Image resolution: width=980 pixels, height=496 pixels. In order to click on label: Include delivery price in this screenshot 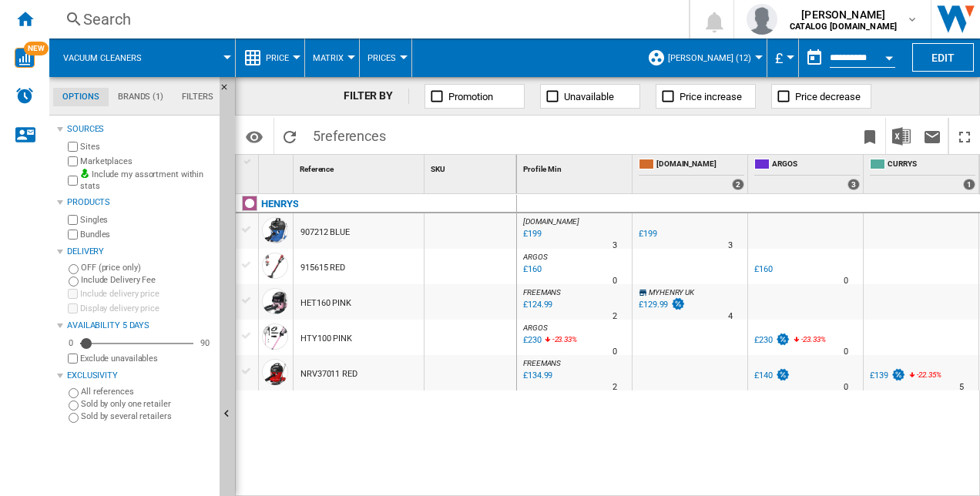, I will do `click(147, 293)`.